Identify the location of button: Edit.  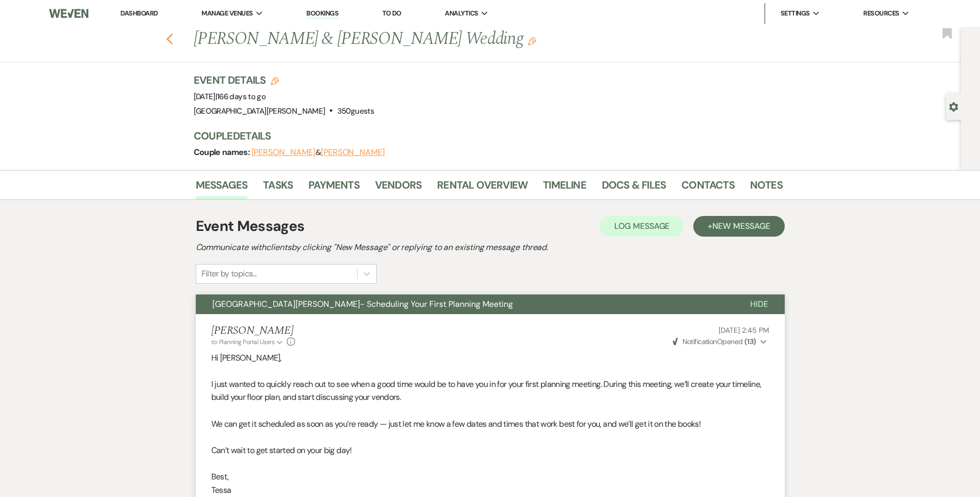
(532, 41).